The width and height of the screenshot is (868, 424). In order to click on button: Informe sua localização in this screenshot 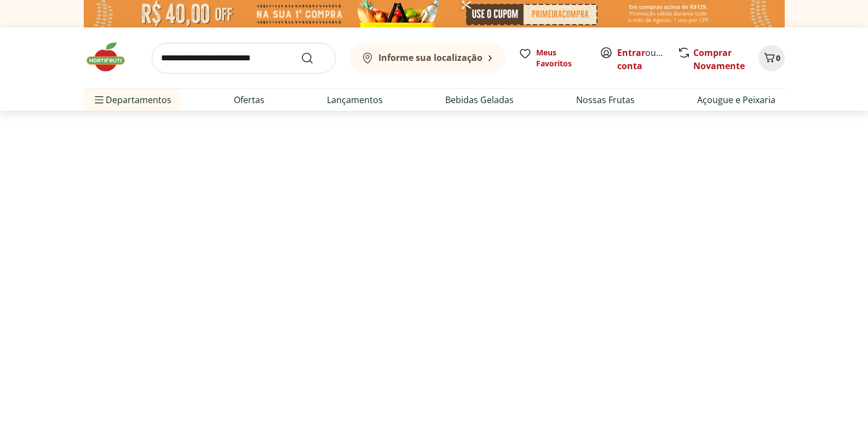, I will do `click(428, 58)`.